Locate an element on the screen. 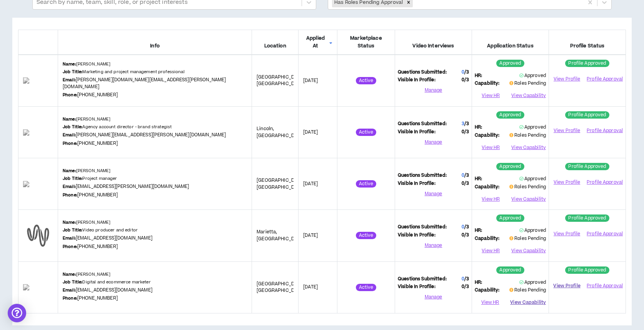 This screenshot has height=330, width=644. p: Marketing and project management professional is located at coordinates (123, 72).